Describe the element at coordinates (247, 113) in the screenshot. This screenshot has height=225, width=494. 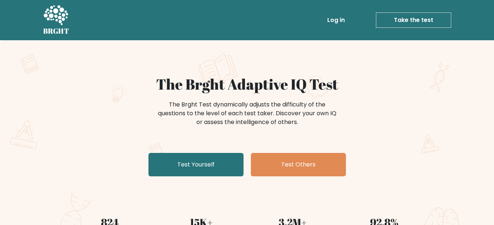
I see `div: The Brght Test dynamically adjusts the difficulty of the questions to the level of each test take...` at that location.